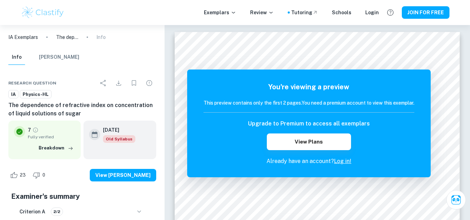  I want to click on div: Report issue, so click(149, 83).